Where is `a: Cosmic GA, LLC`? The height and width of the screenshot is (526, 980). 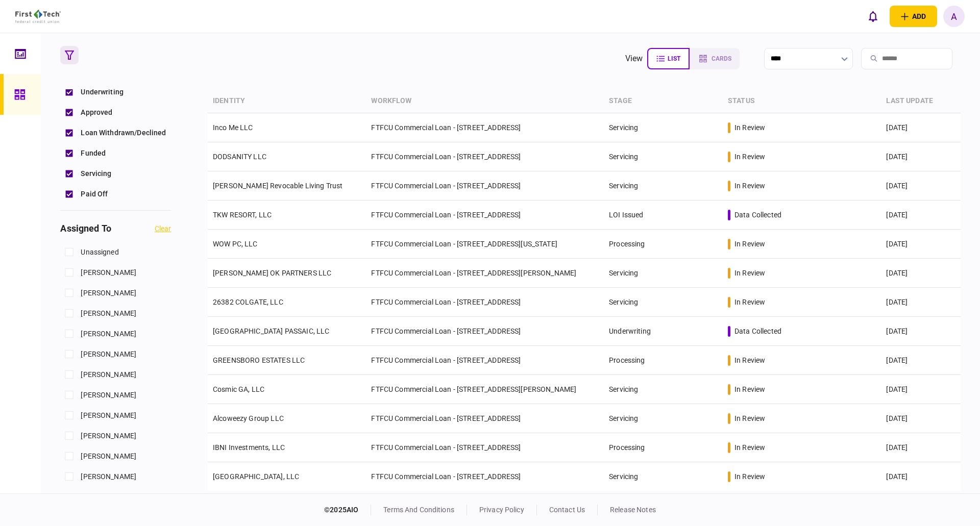 a: Cosmic GA, LLC is located at coordinates (238, 389).